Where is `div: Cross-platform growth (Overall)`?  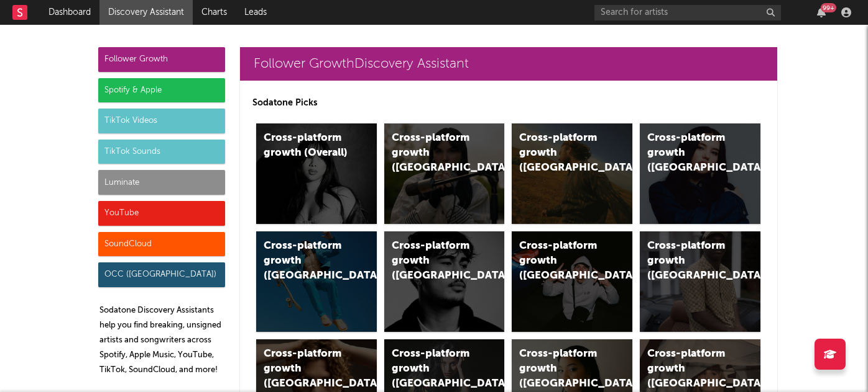 div: Cross-platform growth (Overall) is located at coordinates (306, 146).